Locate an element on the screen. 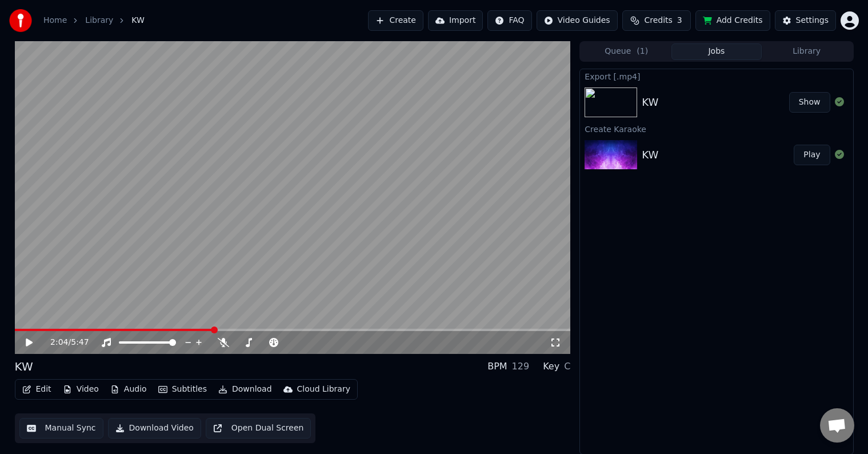 The image size is (868, 454). div: Cloud Library is located at coordinates (324, 389).